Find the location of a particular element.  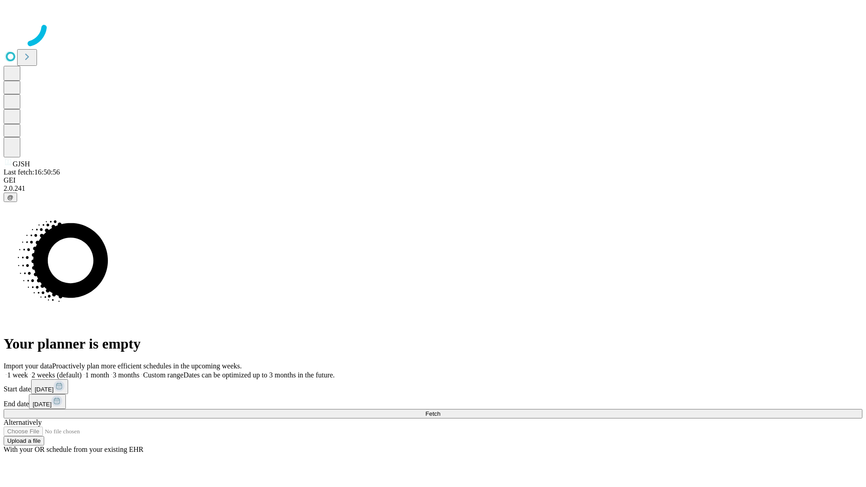

span: 3 months is located at coordinates (126, 375).